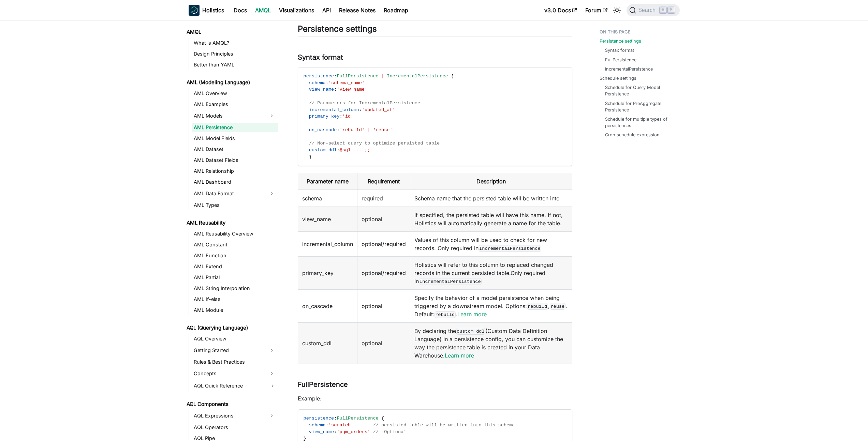 This screenshot has height=441, width=868. What do you see at coordinates (328, 199) in the screenshot?
I see `td: schema` at bounding box center [328, 199].